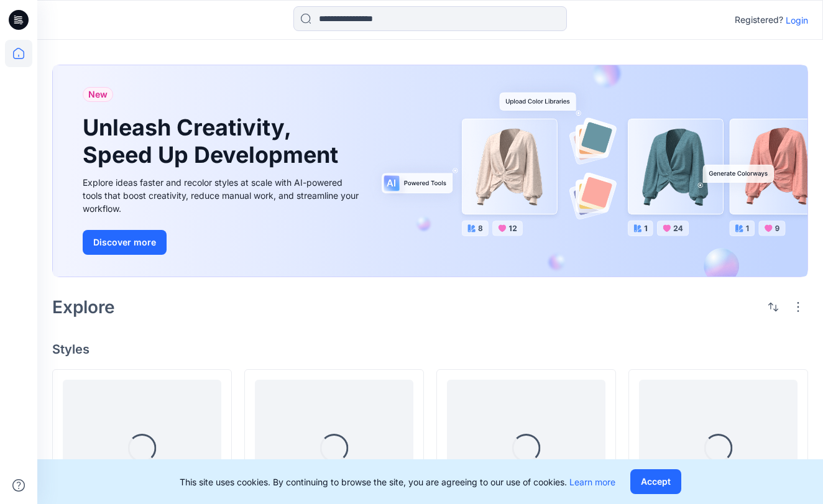 This screenshot has width=823, height=504. I want to click on h4: Styles, so click(430, 349).